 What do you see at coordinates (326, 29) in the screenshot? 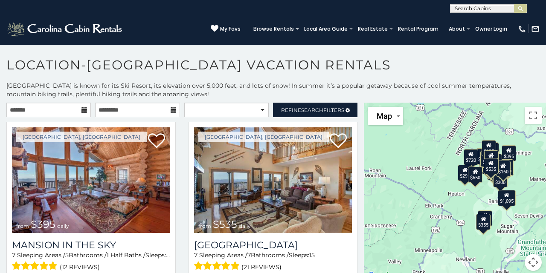
I see `a: Local Area Guide` at bounding box center [326, 29].